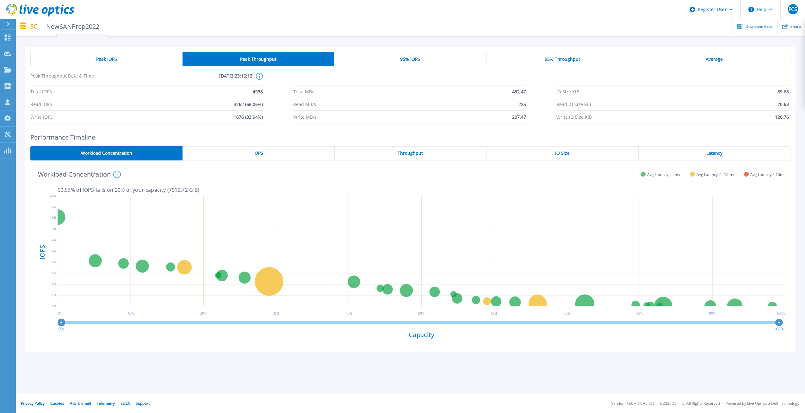 Image resolution: width=805 pixels, height=413 pixels. I want to click on span: Read IOPS, so click(41, 104).